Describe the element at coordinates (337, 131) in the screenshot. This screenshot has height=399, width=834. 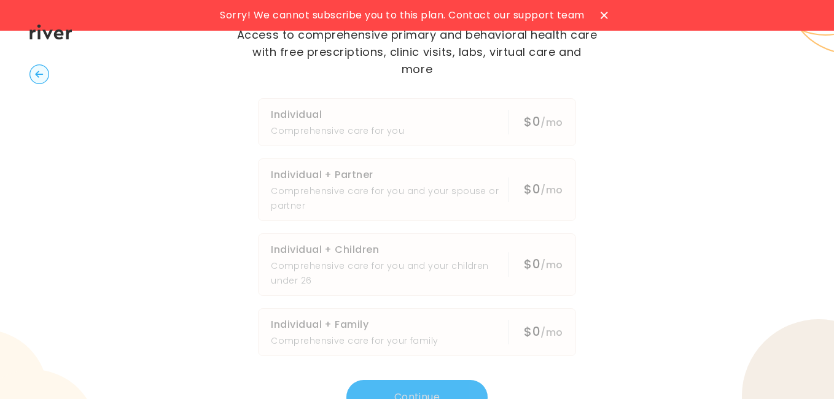
I see `p: Comprehensive care for you` at that location.